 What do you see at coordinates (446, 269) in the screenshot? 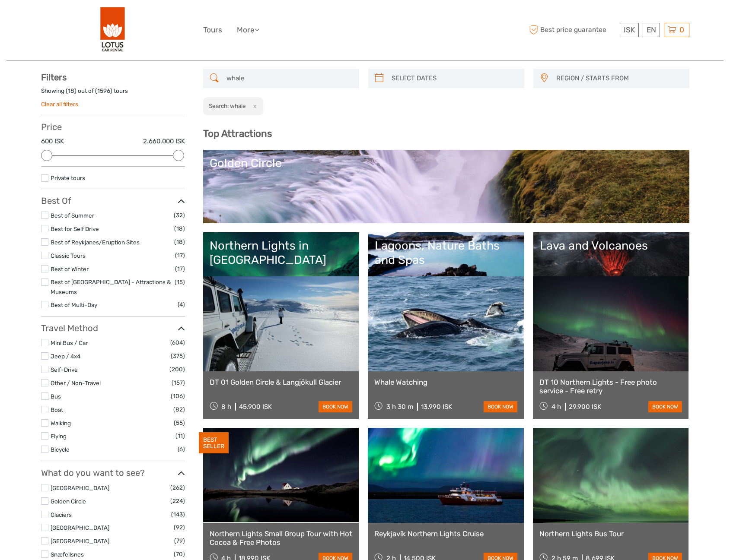
I see `a: Lagoons, Nature Baths and Spas` at bounding box center [446, 269].